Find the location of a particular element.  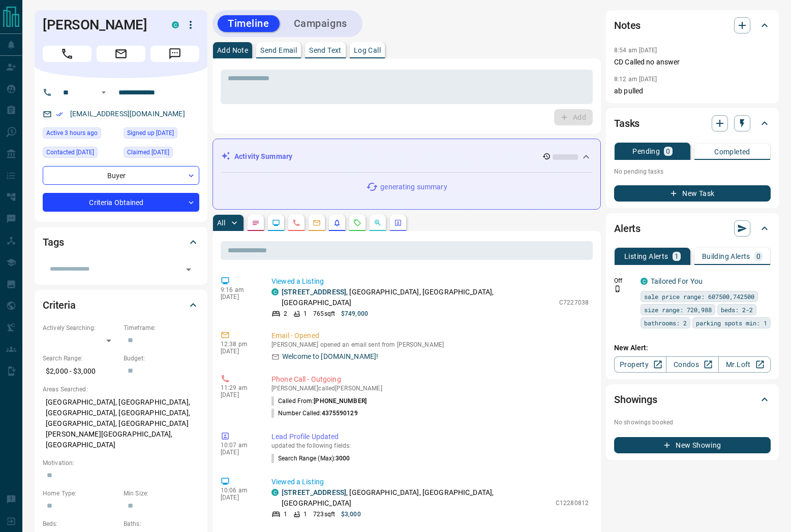

p: Baths: is located at coordinates (161, 524).